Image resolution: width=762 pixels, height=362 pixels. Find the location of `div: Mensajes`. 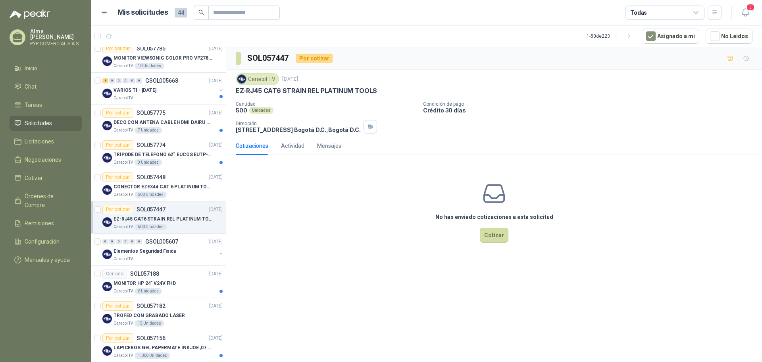

div: Mensajes is located at coordinates (329, 146).